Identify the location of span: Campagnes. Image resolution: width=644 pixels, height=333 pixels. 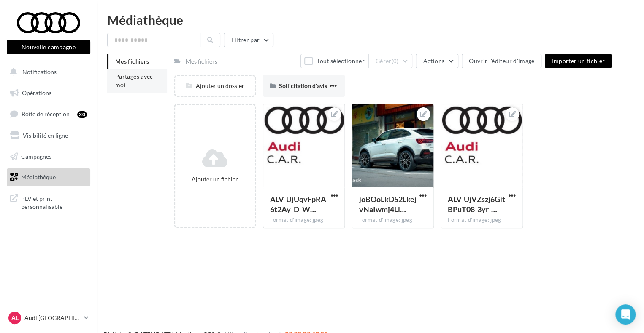
(37, 156).